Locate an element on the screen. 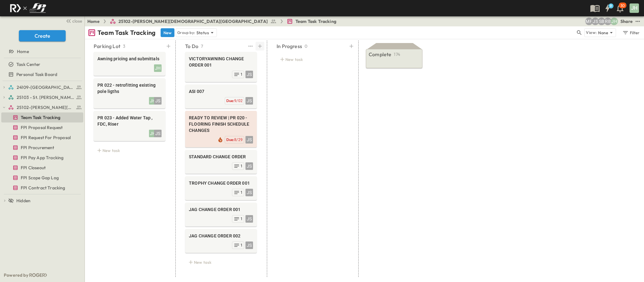 The height and width of the screenshot is (282, 644). span: Awning pricing and submittals is located at coordinates (129, 59).